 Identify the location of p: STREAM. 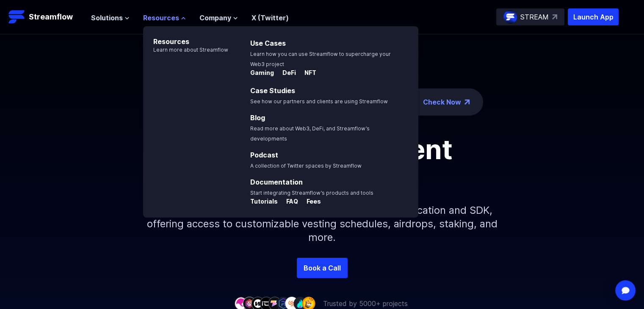
(534, 17).